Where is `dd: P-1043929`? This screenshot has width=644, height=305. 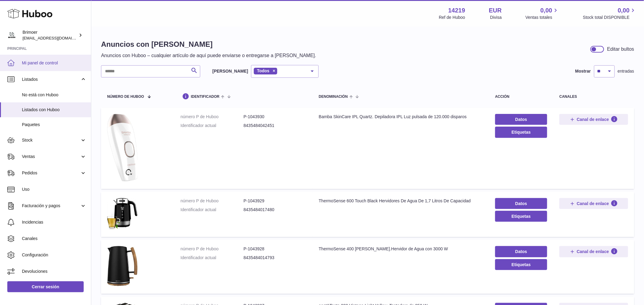 dd: P-1043929 is located at coordinates (275, 201).